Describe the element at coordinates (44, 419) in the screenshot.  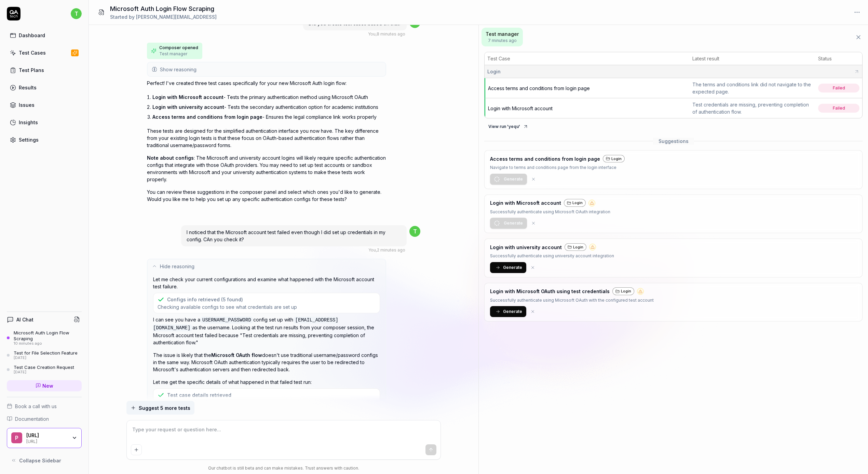
I see `a: Documentation` at that location.